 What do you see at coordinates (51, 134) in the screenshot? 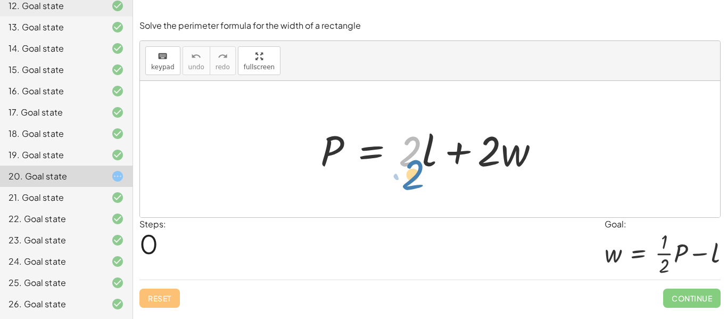
I see `div: 18. Goal state` at bounding box center [51, 134].